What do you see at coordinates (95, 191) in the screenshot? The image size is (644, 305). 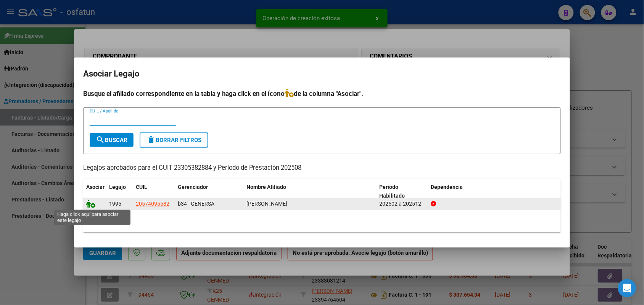 I see `datatable-header-cell: Asociar` at bounding box center [95, 191].